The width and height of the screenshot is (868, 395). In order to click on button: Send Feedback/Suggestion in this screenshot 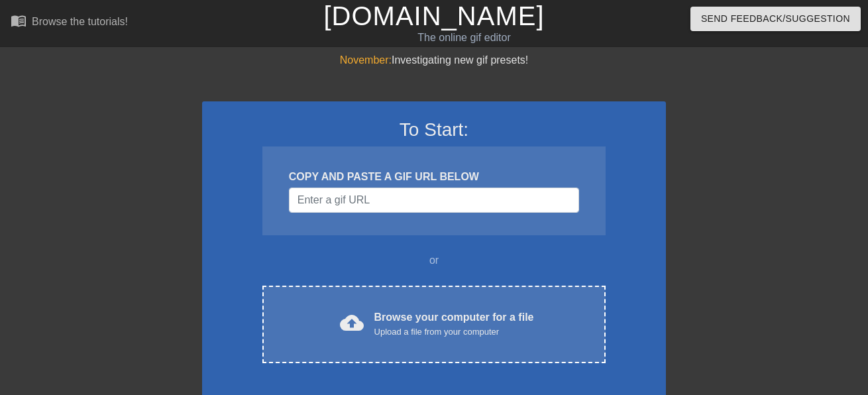, I will do `click(776, 19)`.